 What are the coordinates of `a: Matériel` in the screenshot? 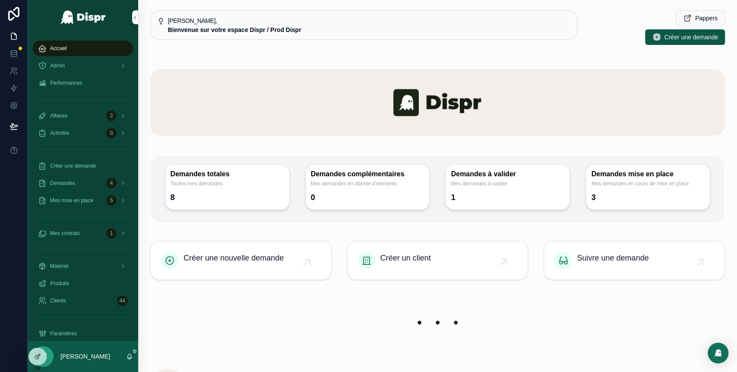 It's located at (83, 266).